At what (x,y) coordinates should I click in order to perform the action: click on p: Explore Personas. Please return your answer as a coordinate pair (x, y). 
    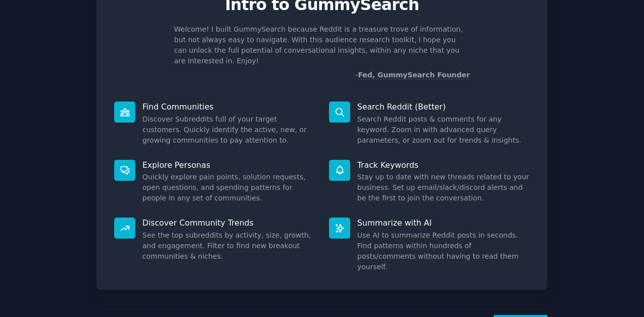
    Looking at the image, I should click on (228, 165).